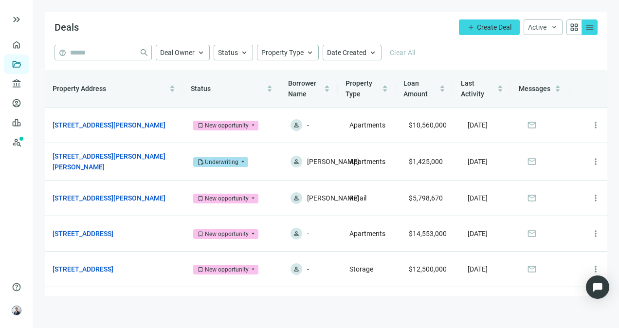 The height and width of the screenshot is (328, 619). I want to click on span: Retail, so click(358, 198).